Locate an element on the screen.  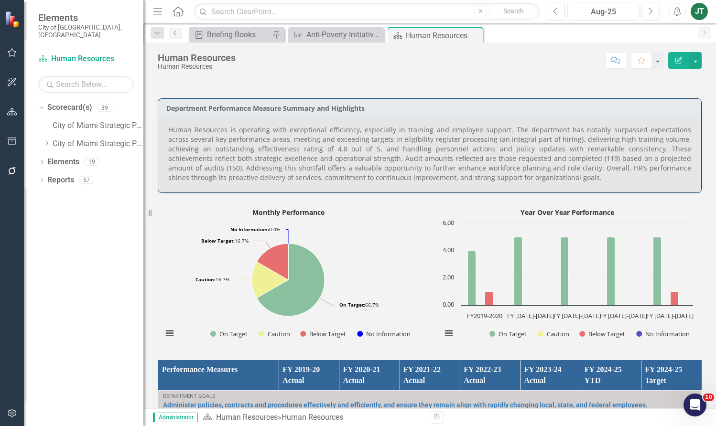
div: Anti-Poverty Initiatives (API) (number of people) is located at coordinates (344, 34).